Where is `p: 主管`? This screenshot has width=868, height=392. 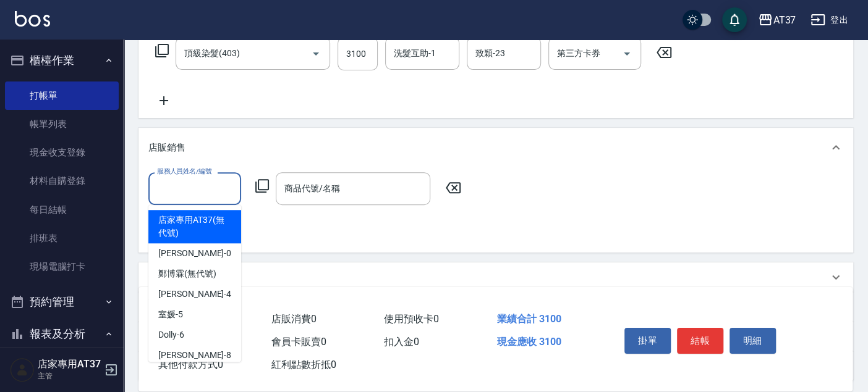 p: 主管 is located at coordinates (69, 376).